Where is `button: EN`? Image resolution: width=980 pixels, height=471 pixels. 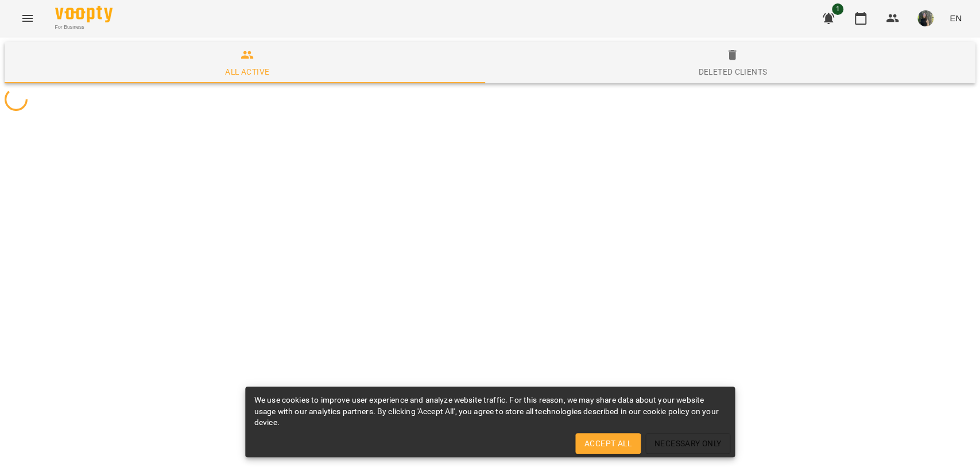 button: EN is located at coordinates (955, 18).